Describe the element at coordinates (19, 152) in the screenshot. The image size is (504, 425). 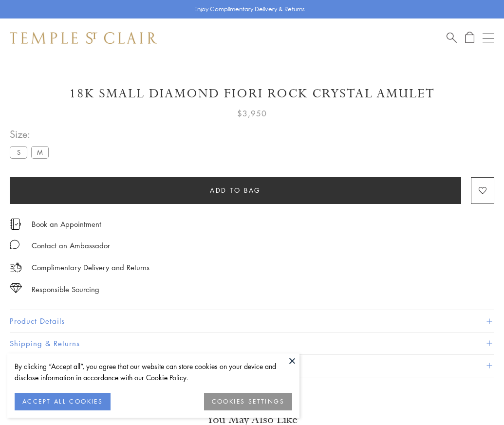
I see `label: S` at that location.